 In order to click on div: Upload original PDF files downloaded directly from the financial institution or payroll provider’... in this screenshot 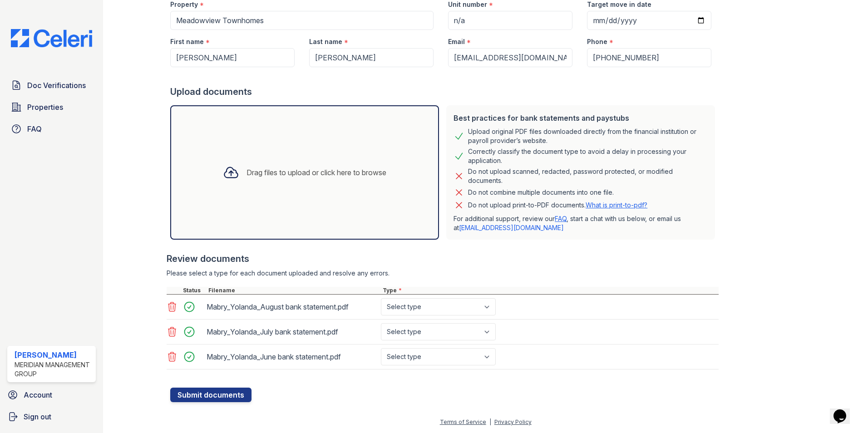, I will do `click(588, 136)`.